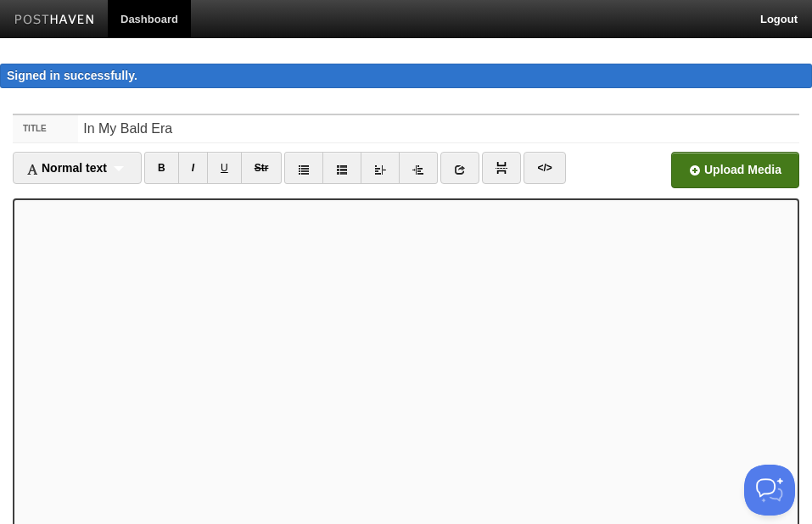  I want to click on a: I, so click(193, 168).